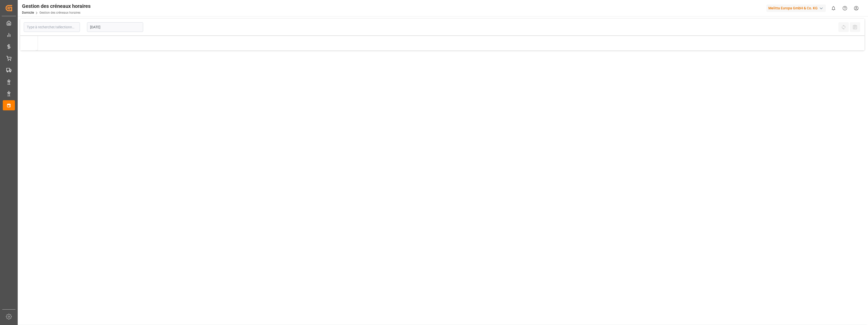 The image size is (868, 325). I want to click on input: JJ-MM-AAAA, so click(115, 27).